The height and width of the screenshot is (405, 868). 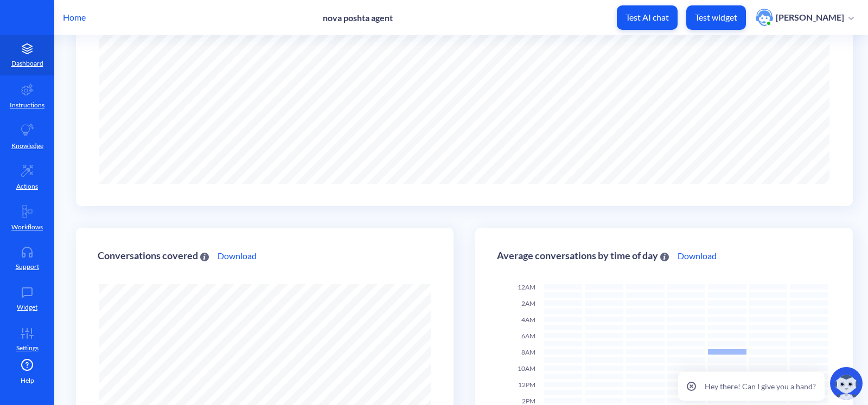 I want to click on p: Dashboard, so click(x=27, y=63).